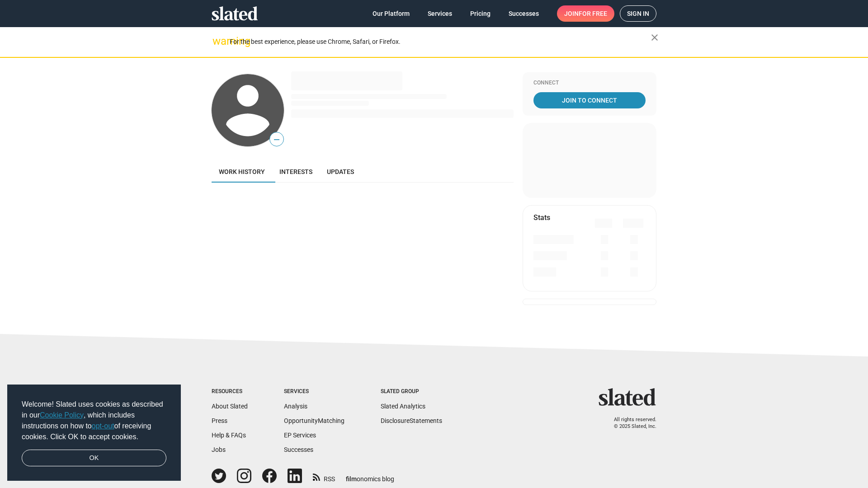  I want to click on a: filmonomics blog, so click(370, 475).